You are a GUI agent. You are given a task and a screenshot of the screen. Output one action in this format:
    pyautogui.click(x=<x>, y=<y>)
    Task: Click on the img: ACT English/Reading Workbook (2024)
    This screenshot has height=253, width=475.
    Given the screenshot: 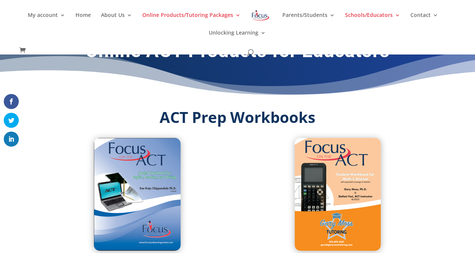 What is the action you would take?
    pyautogui.click(x=137, y=194)
    